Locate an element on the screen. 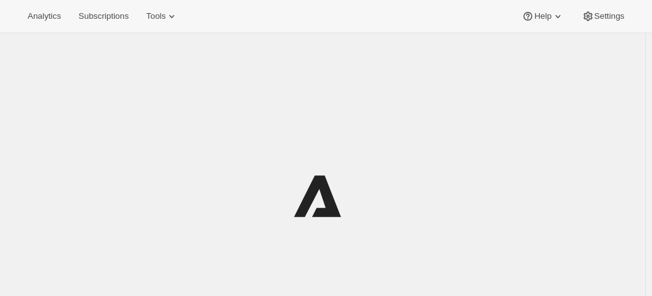 The image size is (652, 296). span: Help is located at coordinates (542, 16).